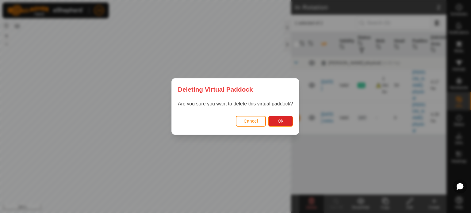  Describe the element at coordinates (251, 121) in the screenshot. I see `span: Cancel` at that location.